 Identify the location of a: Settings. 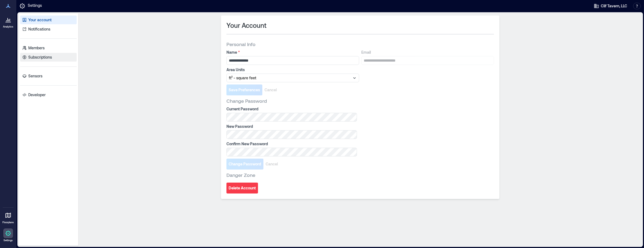
(8, 235).